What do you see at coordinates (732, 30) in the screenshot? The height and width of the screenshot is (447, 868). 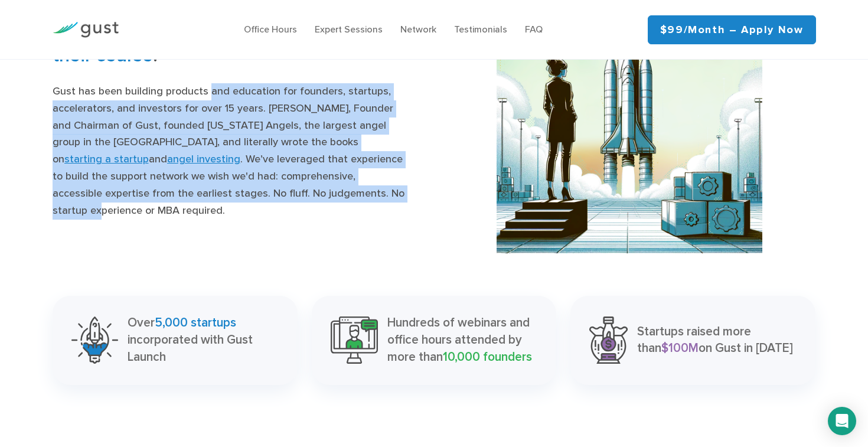 I see `a: $99/month – Apply Now` at bounding box center [732, 30].